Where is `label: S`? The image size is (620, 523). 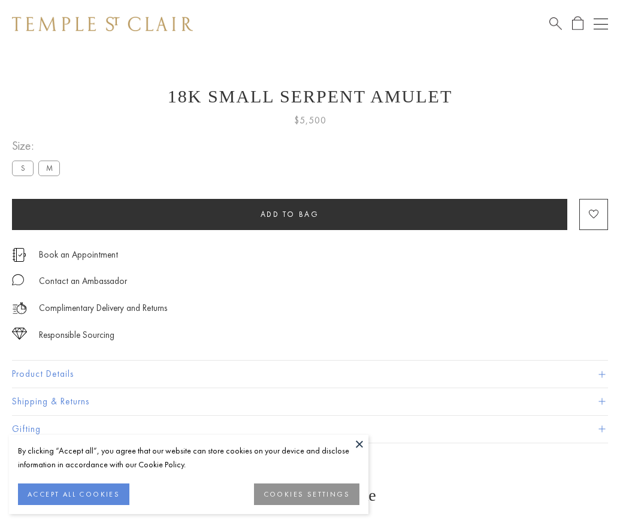
label: S is located at coordinates (23, 168).